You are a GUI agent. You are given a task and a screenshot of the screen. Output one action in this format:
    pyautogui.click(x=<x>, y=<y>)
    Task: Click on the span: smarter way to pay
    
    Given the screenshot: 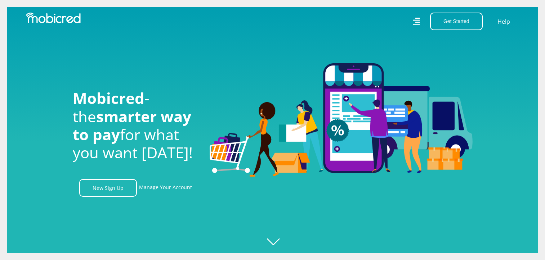 What is the action you would take?
    pyautogui.click(x=132, y=125)
    